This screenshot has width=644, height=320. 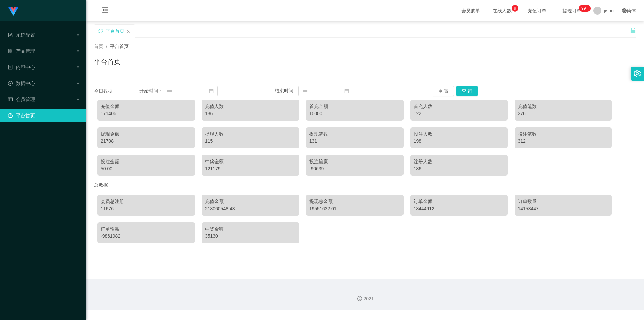 What do you see at coordinates (14, 11) in the screenshot?
I see `img: logo.9652507e.png` at bounding box center [14, 11].